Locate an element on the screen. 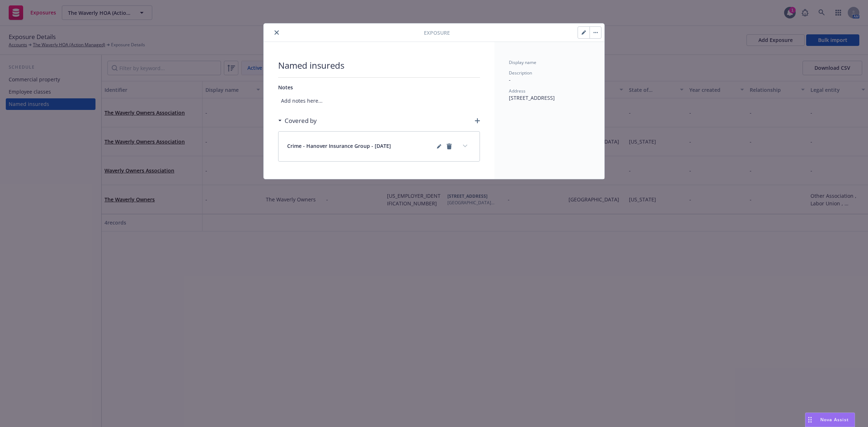 This screenshot has width=868, height=427. span: Named insureds is located at coordinates (379, 65).